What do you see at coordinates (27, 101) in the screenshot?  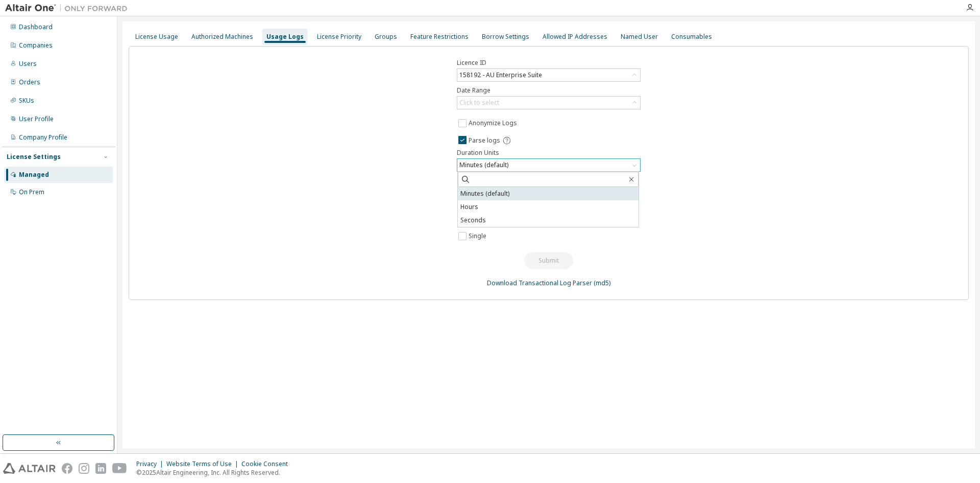 I see `div: SKUs` at bounding box center [27, 101].